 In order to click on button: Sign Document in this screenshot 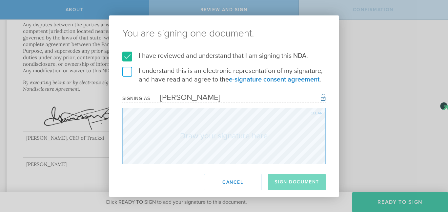, I will do `click(297, 182)`.